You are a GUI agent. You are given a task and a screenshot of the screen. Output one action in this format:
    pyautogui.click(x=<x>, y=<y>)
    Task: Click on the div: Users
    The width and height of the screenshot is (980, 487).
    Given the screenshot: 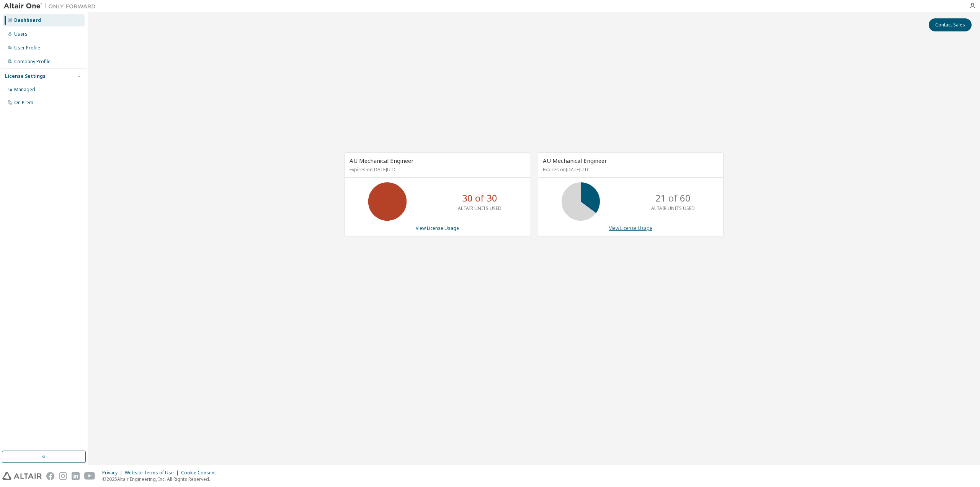 What is the action you would take?
    pyautogui.click(x=21, y=34)
    